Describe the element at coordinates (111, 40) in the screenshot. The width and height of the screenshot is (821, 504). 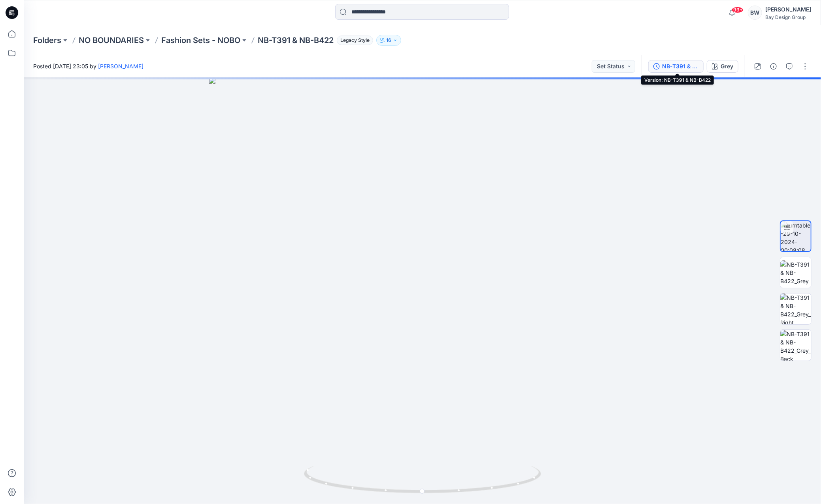
I see `a: NO BOUNDARIES` at that location.